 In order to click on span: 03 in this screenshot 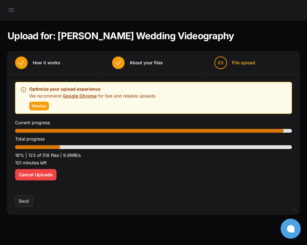, I will do `click(220, 63)`.